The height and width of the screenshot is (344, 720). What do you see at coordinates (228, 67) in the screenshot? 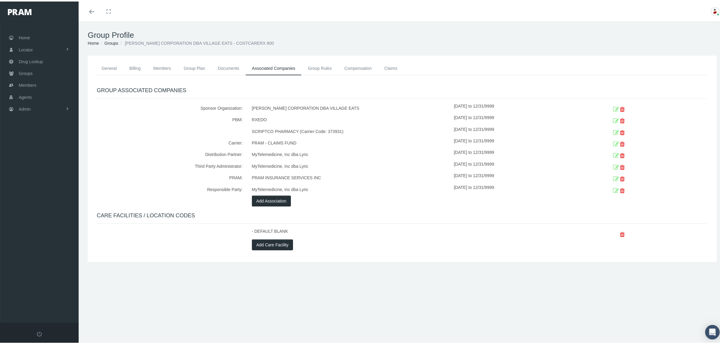
I see `a: Documents` at bounding box center [228, 67].